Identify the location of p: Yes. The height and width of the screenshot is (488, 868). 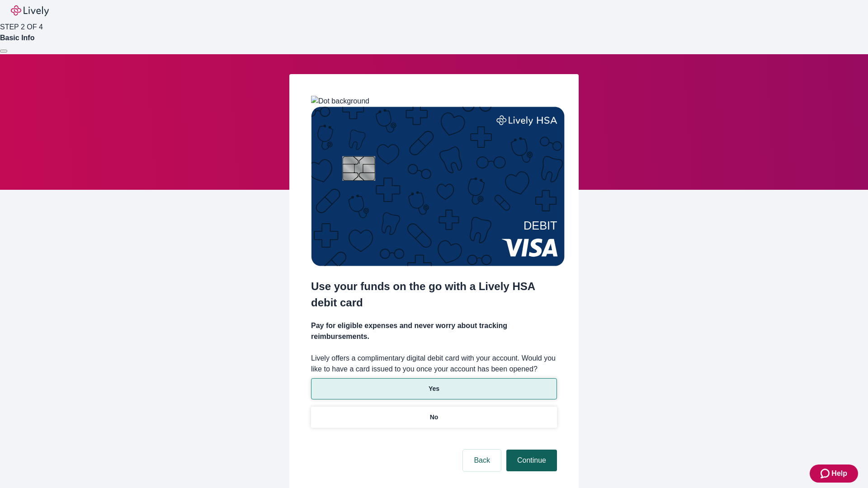
(434, 388).